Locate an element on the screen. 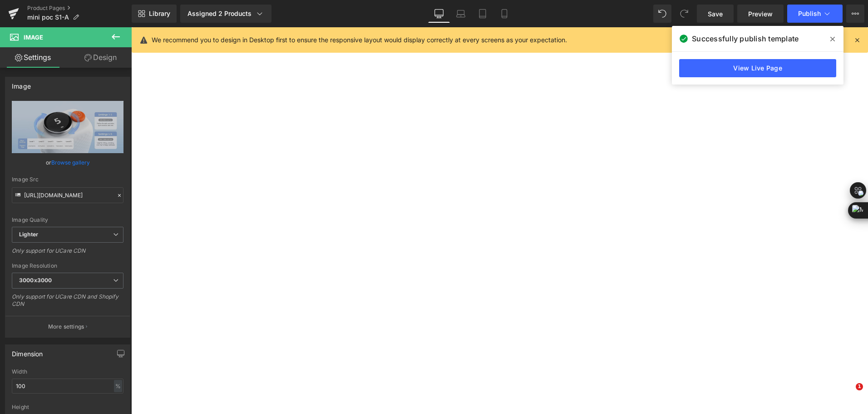 The width and height of the screenshot is (868, 414). a: Browse gallery is located at coordinates (70, 162).